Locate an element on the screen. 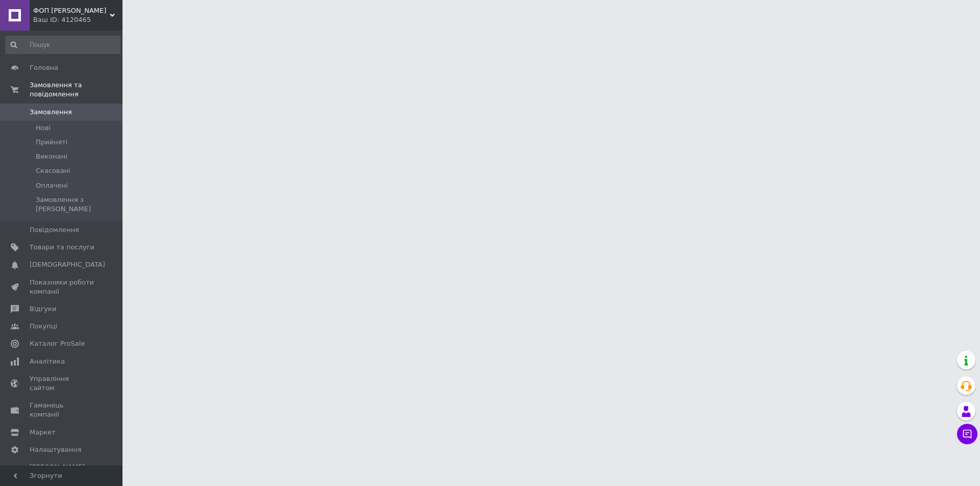 Image resolution: width=980 pixels, height=486 pixels. div: Ваш ID: 4120465 is located at coordinates (77, 20).